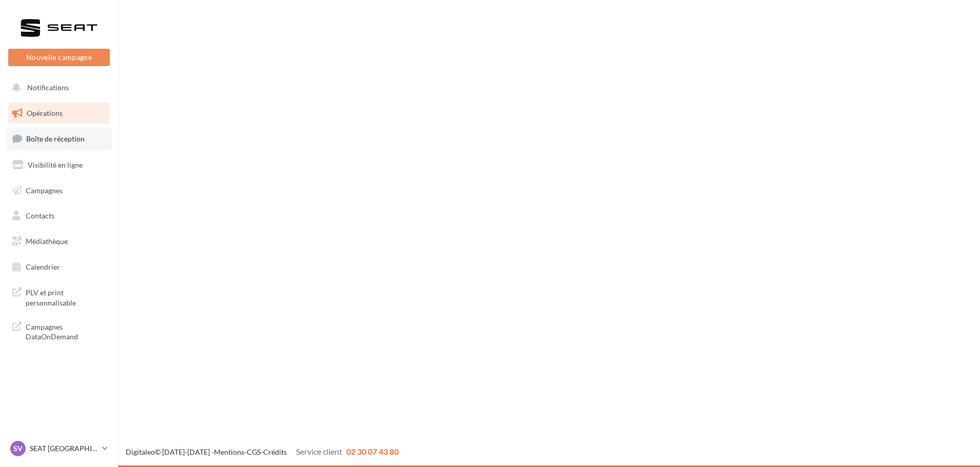 The width and height of the screenshot is (980, 467). What do you see at coordinates (275, 452) in the screenshot?
I see `a: Crédits` at bounding box center [275, 452].